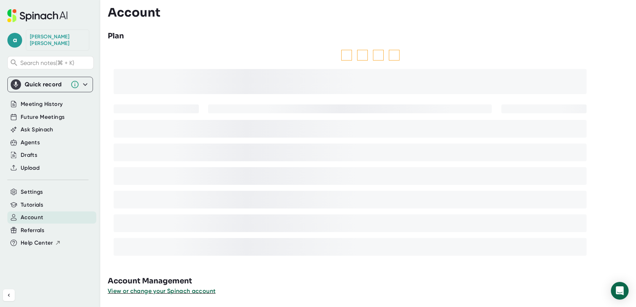  What do you see at coordinates (32, 230) in the screenshot?
I see `span: Referrals` at bounding box center [32, 230].